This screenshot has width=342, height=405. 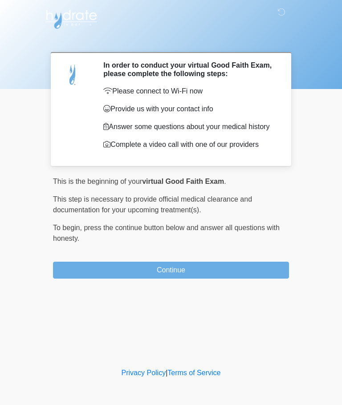 I want to click on a: Privacy Policy, so click(x=144, y=372).